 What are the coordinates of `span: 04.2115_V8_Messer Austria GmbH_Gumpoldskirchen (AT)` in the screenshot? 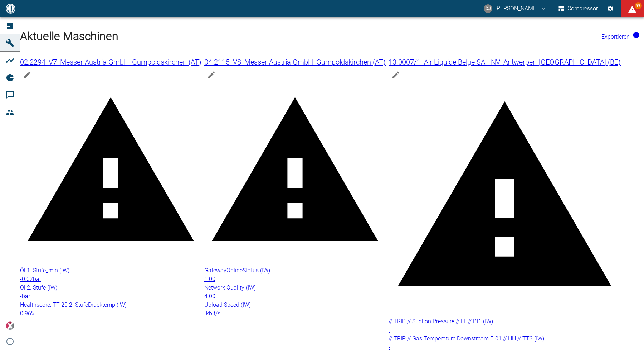 It's located at (294, 62).